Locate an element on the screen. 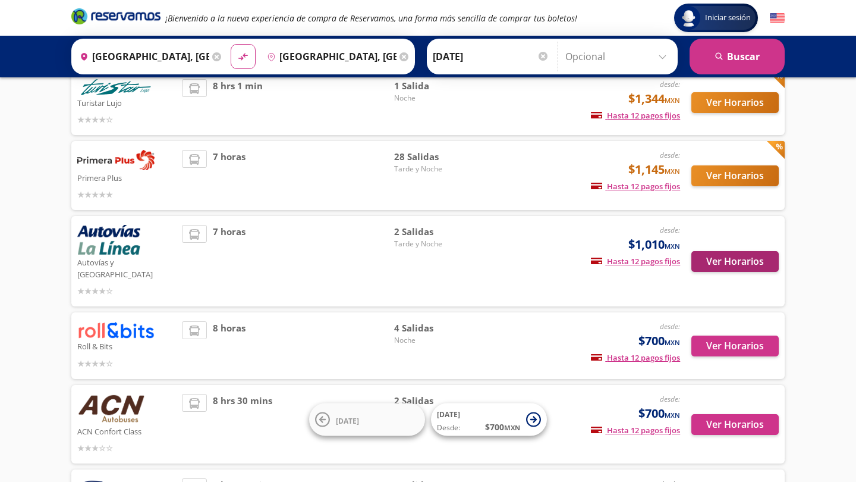 The image size is (856, 482). span: 1 Salida is located at coordinates (436, 86).